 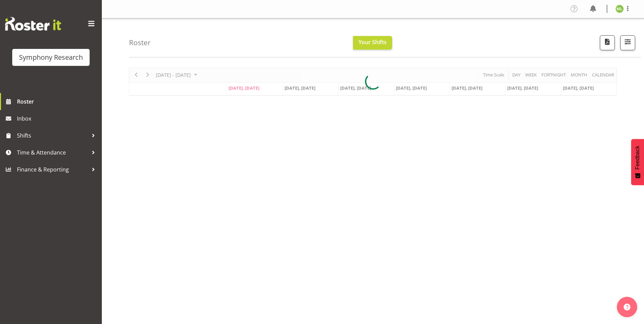 I want to click on div: Symphony Research, so click(x=51, y=57).